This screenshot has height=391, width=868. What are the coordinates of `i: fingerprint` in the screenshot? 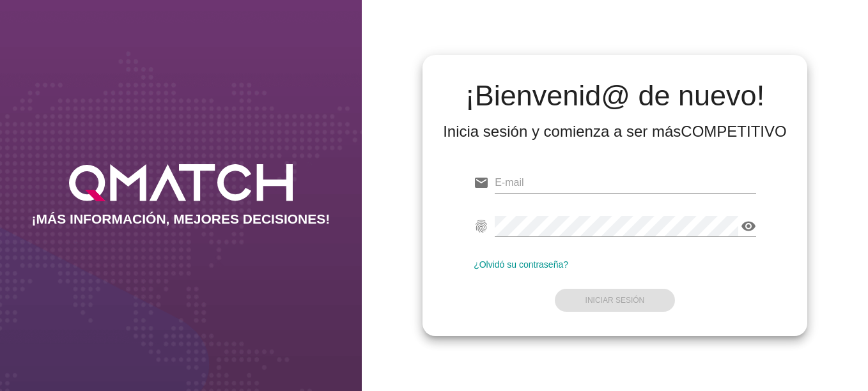 It's located at (481, 226).